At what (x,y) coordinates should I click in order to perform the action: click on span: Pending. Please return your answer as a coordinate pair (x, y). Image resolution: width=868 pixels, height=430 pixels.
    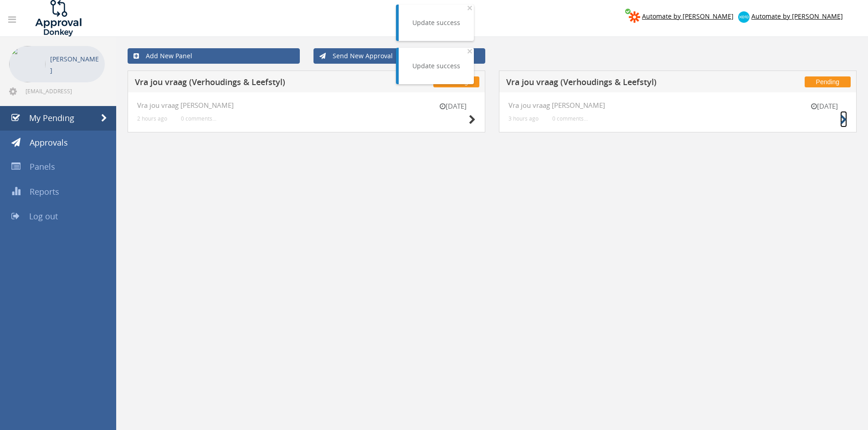
    Looking at the image, I should click on (827, 82).